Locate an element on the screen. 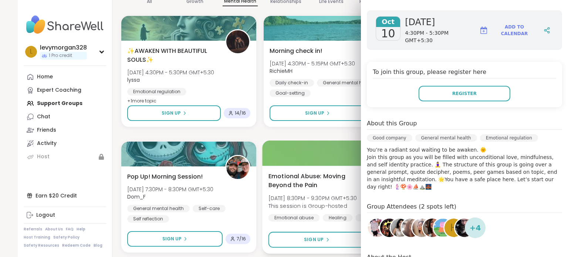 This screenshot has height=257, width=568. div: Host is located at coordinates (43, 157).